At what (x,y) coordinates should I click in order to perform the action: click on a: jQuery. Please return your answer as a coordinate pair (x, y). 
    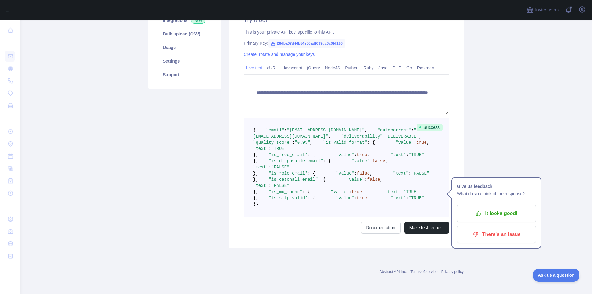
    Looking at the image, I should click on (313, 68).